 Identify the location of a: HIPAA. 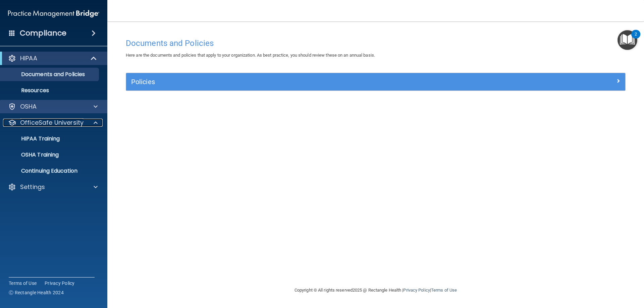
(52, 59).